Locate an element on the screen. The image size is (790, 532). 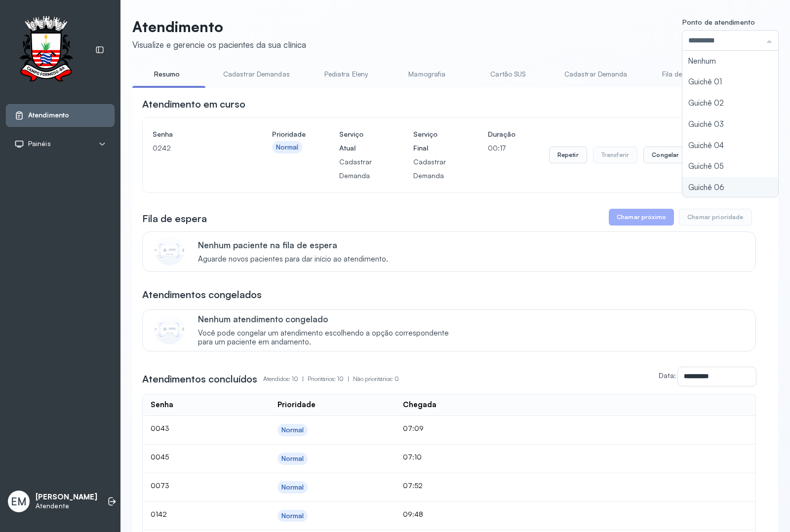
span: 0045 is located at coordinates (159, 456).